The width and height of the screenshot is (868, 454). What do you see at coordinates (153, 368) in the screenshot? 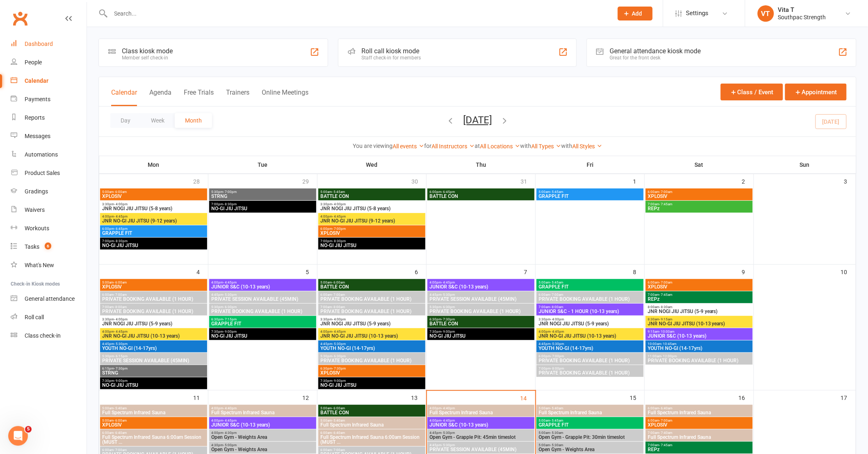
I see `span: 6:15pm` at bounding box center [153, 368].